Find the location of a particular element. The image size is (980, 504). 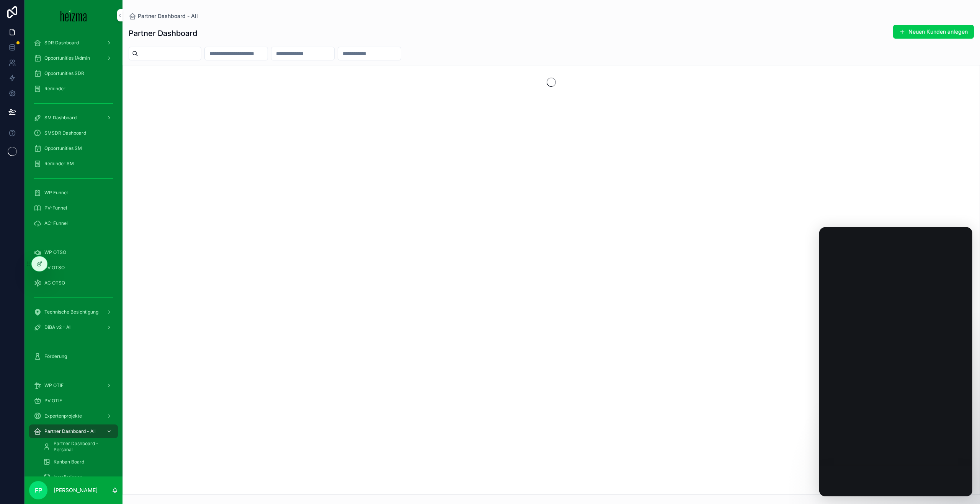

span: AC OTSO is located at coordinates (54, 283).